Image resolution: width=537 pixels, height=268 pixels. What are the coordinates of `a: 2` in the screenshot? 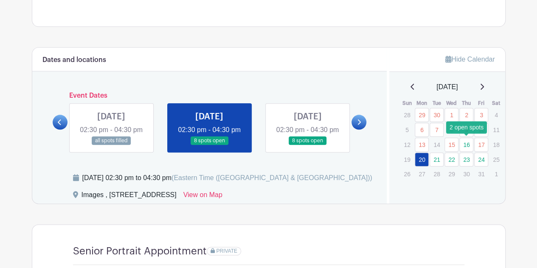 It's located at (466, 115).